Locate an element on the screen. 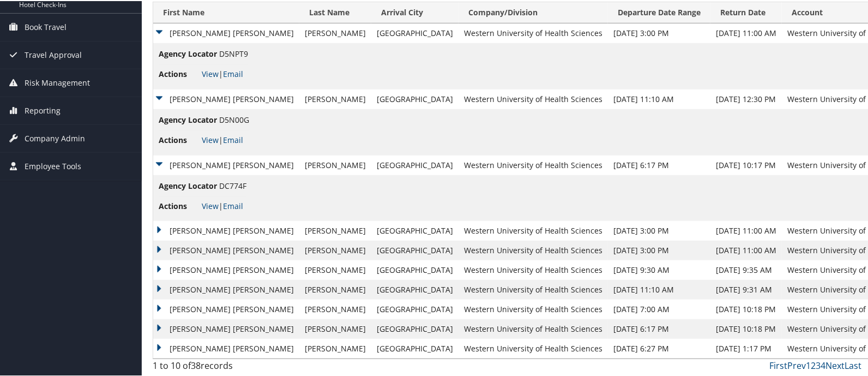  span: Reporting is located at coordinates (43, 109).